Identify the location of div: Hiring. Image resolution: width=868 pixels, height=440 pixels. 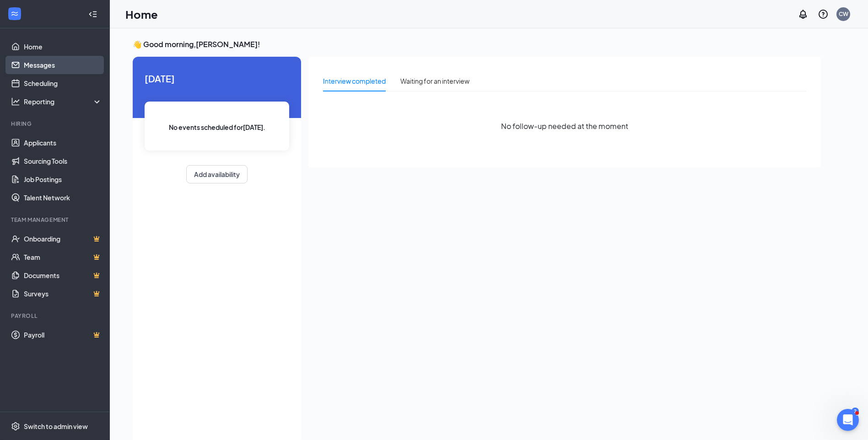
(55, 123).